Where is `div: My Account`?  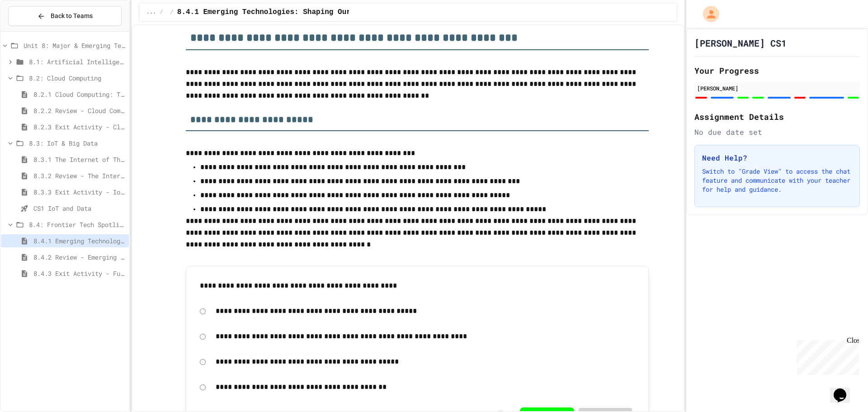
div: My Account is located at coordinates (708, 14).